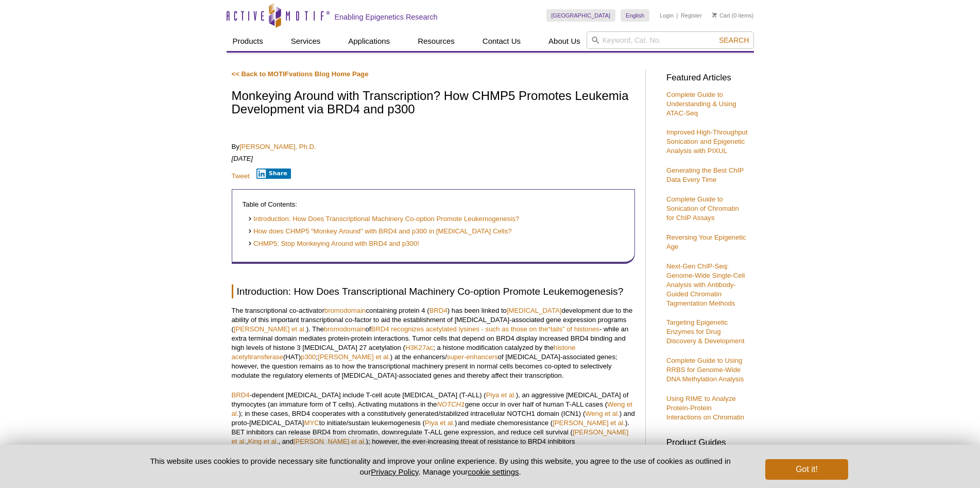  What do you see at coordinates (635, 15) in the screenshot?
I see `a: English` at bounding box center [635, 15].